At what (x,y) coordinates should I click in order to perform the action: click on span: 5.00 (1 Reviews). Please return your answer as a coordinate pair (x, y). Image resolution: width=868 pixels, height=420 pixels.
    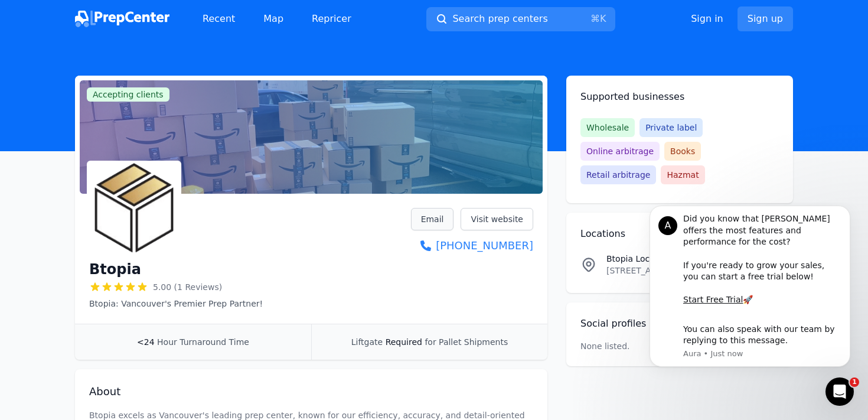
    Looking at the image, I should click on (187, 287).